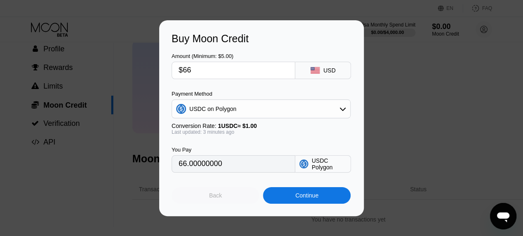 This screenshot has height=236, width=523. What do you see at coordinates (215, 195) in the screenshot?
I see `div: Back` at bounding box center [215, 195].